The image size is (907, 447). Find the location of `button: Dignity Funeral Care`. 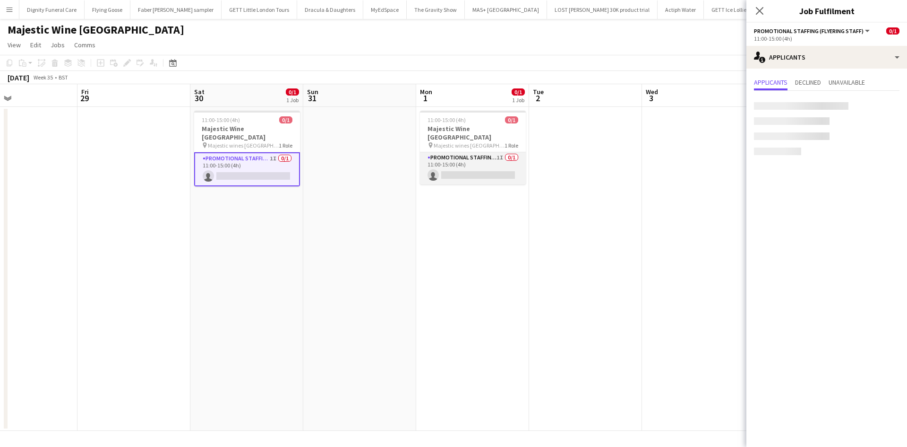

button: Dignity Funeral Care is located at coordinates (52, 9).